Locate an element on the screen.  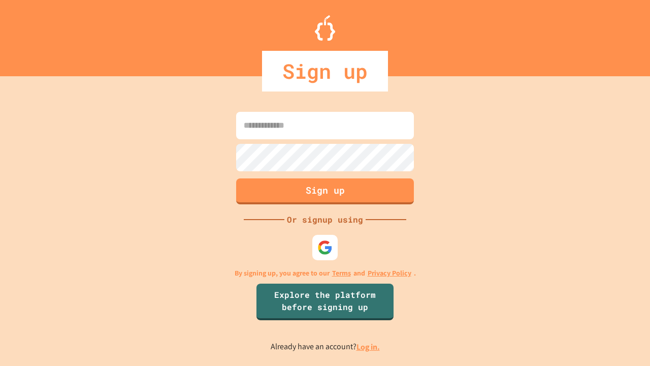
a: Log in. is located at coordinates (368, 346).